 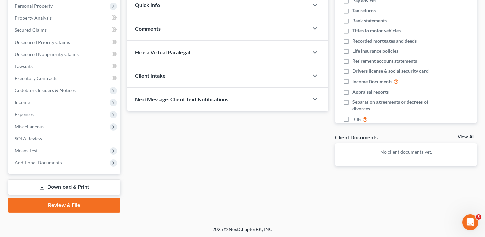 I want to click on div: Client Documents, so click(x=356, y=137).